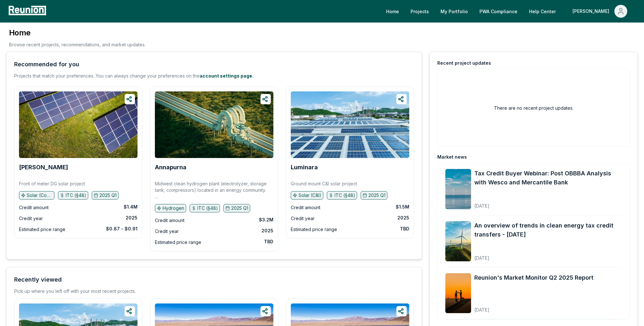 The image size is (644, 326). Describe the element at coordinates (509, 11) in the screenshot. I see `nav: Main` at that location.